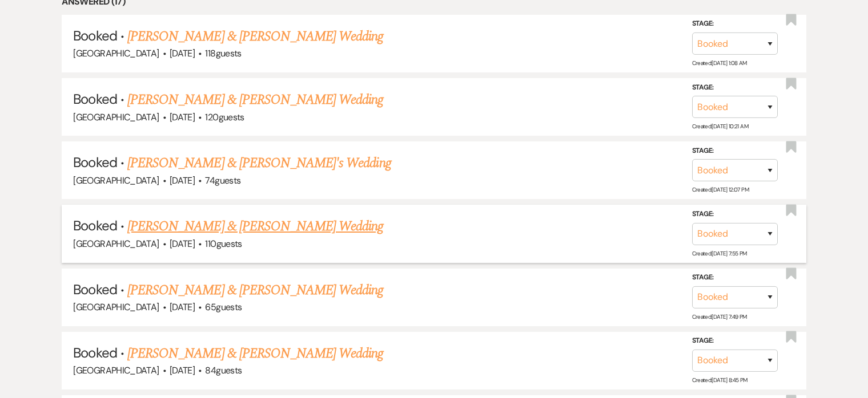 The width and height of the screenshot is (868, 398). I want to click on span: 120 guests, so click(225, 117).